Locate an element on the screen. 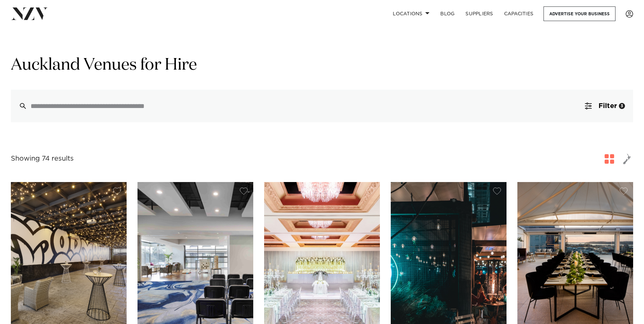 This screenshot has height=324, width=644. div: Showing 74 results is located at coordinates (42, 159).